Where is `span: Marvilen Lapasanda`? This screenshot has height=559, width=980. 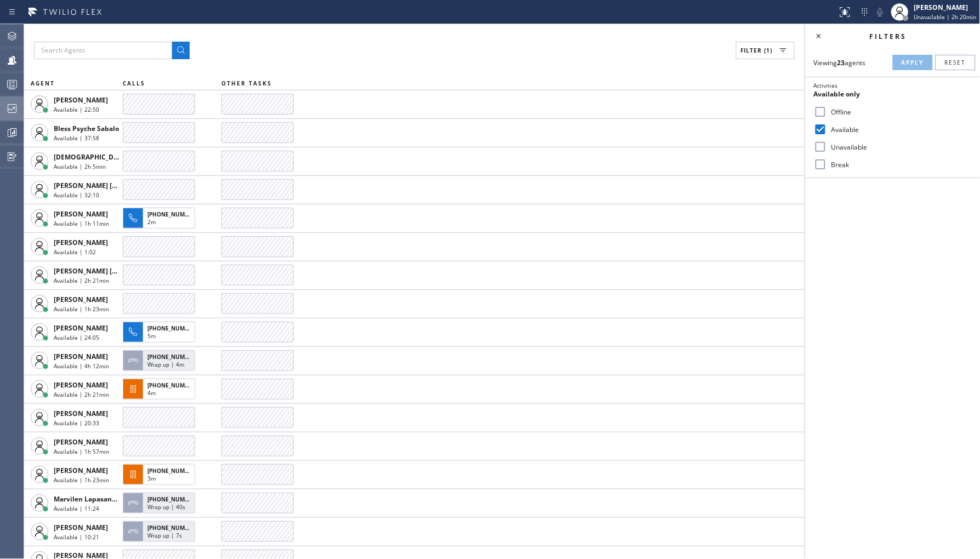 span: Marvilen Lapasanda is located at coordinates (87, 499).